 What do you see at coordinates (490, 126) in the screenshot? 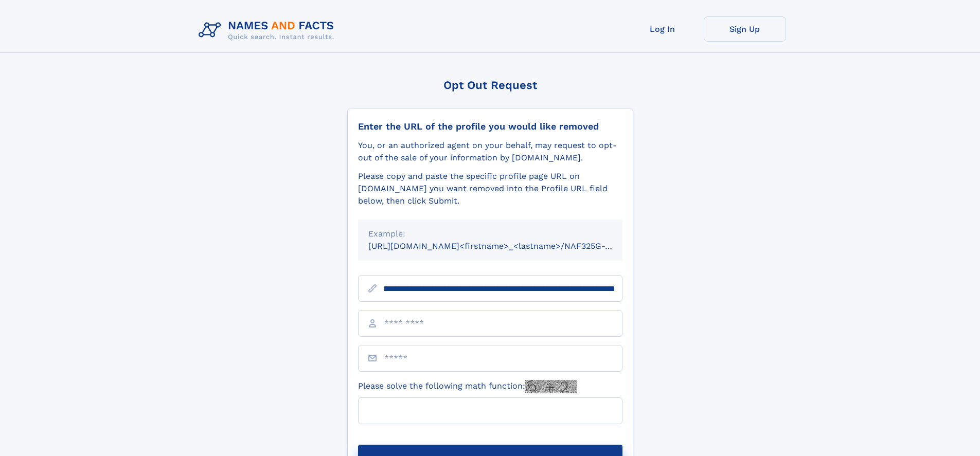
I see `div: Enter the URL of the profile you would like removed` at bounding box center [490, 126].